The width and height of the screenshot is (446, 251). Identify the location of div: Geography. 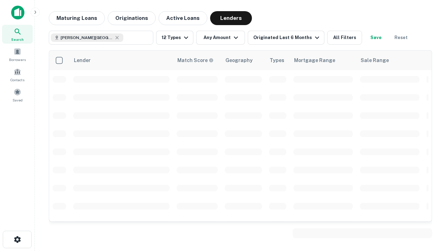
(239, 60).